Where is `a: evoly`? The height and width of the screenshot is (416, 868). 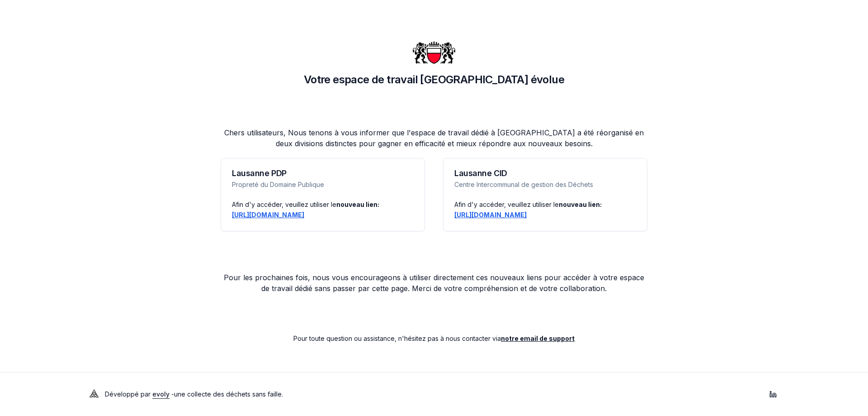
a: evoly is located at coordinates (161, 394).